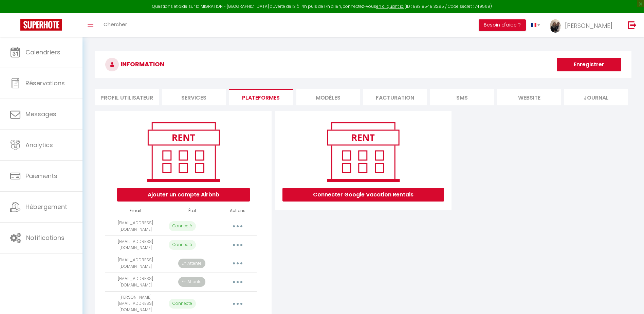 The height and width of the screenshot is (314, 644). I want to click on span: Hébergement, so click(46, 207).